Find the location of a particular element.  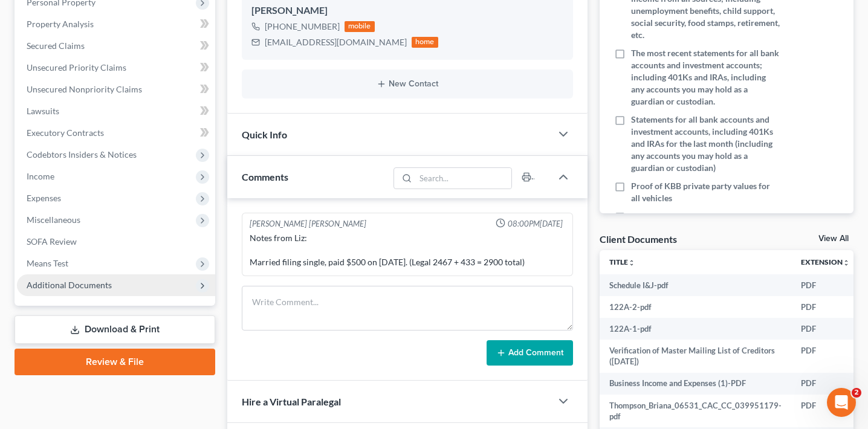

a: Executory Contracts is located at coordinates (116, 133).